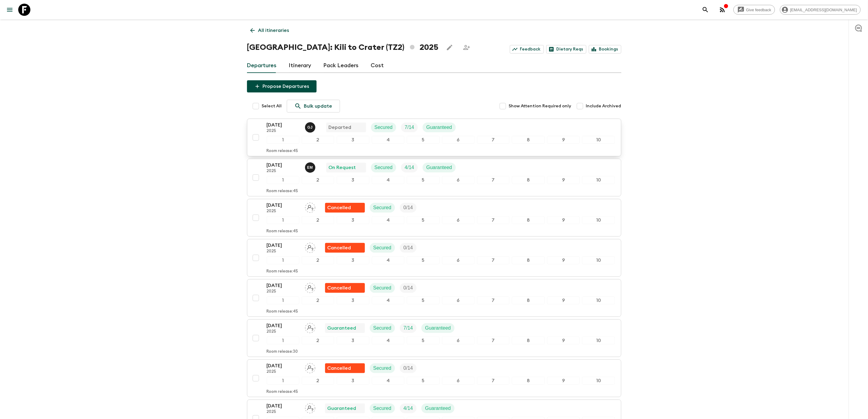 The image size is (868, 419). I want to click on a: Bookings, so click(605, 49).